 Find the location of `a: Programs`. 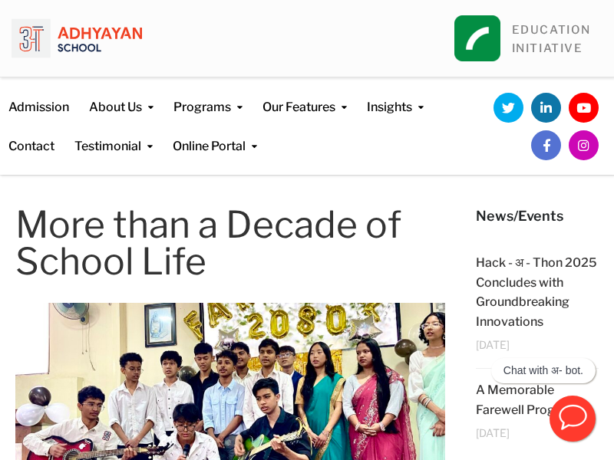

a: Programs is located at coordinates (208, 97).